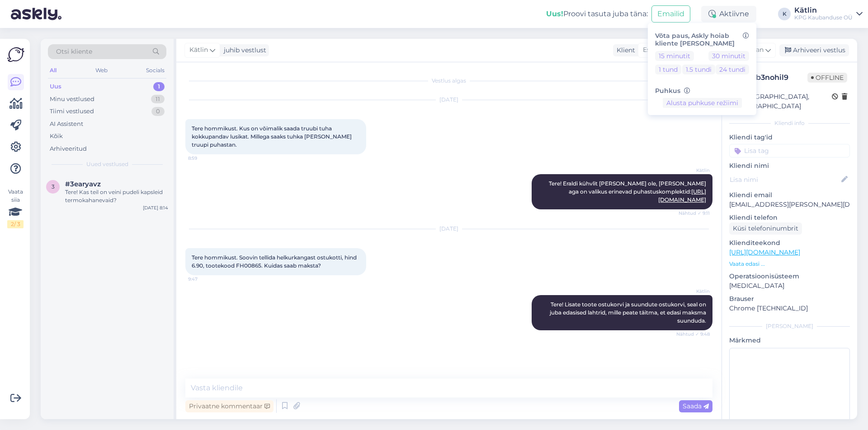 The height and width of the screenshot is (430, 868). I want to click on div: Küsi telefoninumbrit, so click(765, 228).